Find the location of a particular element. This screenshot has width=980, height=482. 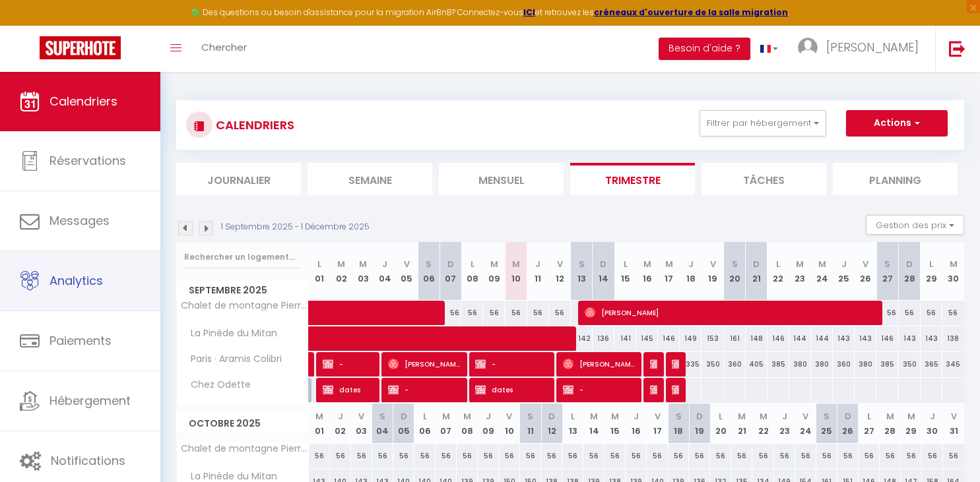

th: 13 is located at coordinates (572, 423).